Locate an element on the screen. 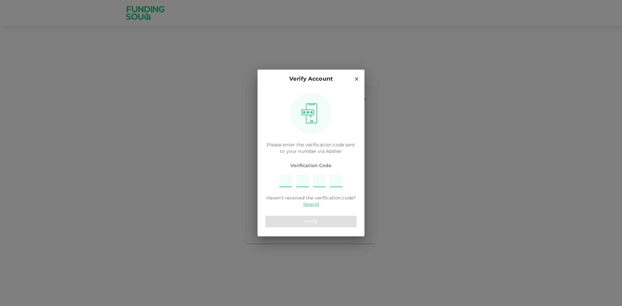 The image size is (622, 306). p: Verify Account is located at coordinates (311, 79).